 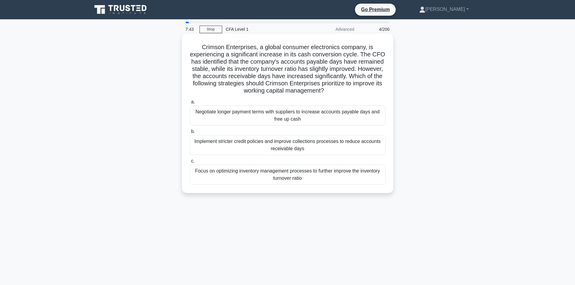 What do you see at coordinates (193, 131) in the screenshot?
I see `span: b.` at bounding box center [193, 131].